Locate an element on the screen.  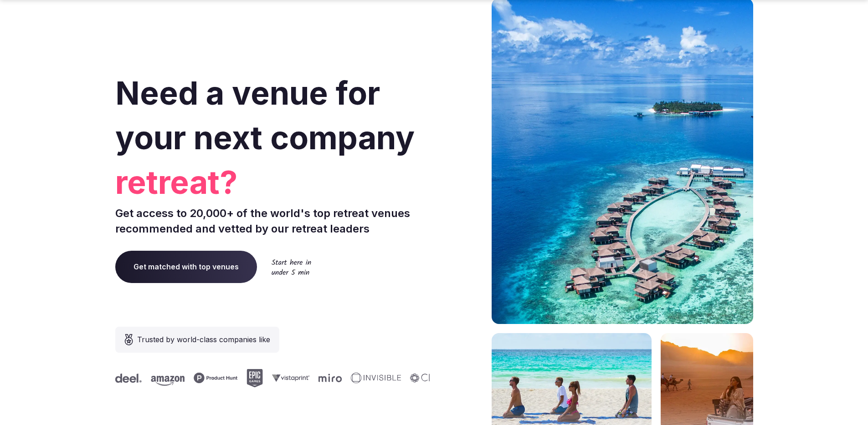
svg: Vistaprint company logo is located at coordinates (269, 378).